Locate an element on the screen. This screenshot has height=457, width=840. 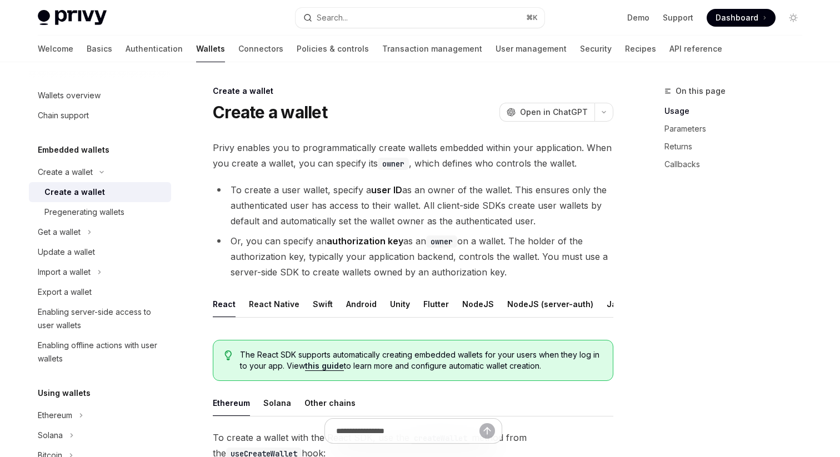
a: Basics is located at coordinates (99, 49).